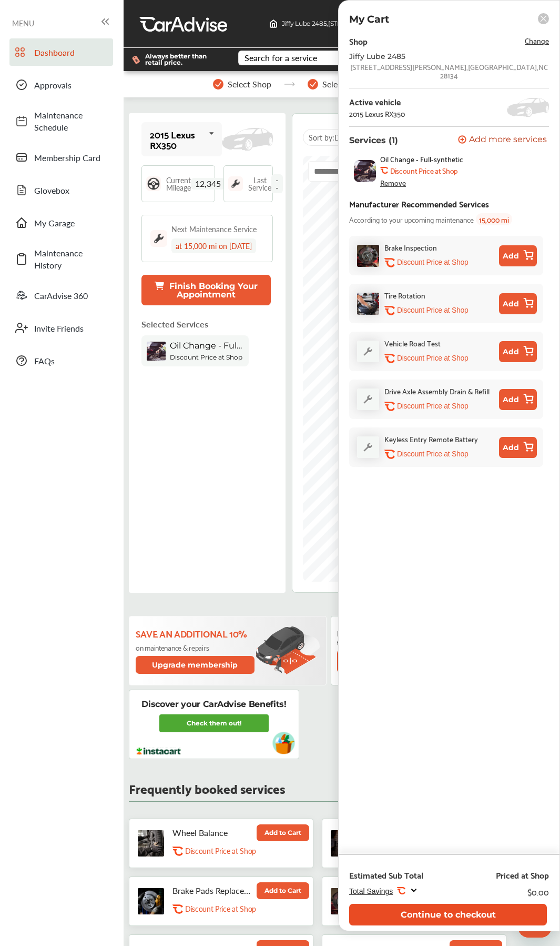  Describe the element at coordinates (151, 844) in the screenshot. I see `img: tire-wheel-balance-thumb.jpg` at that location.